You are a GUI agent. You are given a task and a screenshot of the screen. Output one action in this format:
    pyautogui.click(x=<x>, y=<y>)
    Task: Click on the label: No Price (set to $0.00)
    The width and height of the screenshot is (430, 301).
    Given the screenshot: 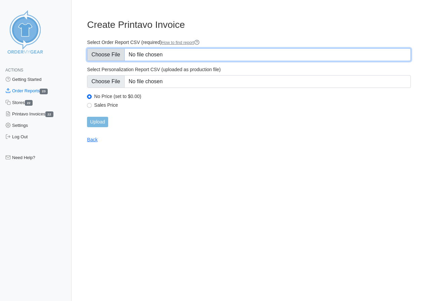 What is the action you would take?
    pyautogui.click(x=252, y=96)
    